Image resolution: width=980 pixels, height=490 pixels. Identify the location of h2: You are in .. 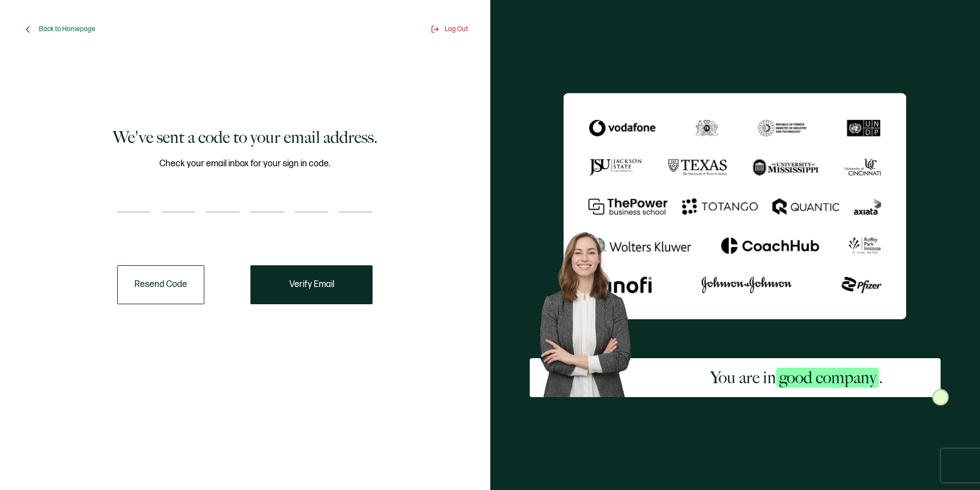
(796, 377).